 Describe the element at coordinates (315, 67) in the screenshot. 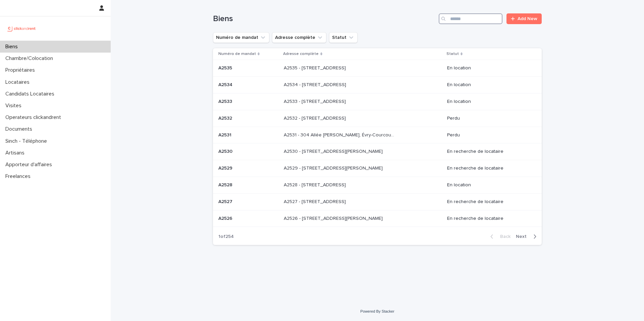

I see `p: A2535 - 262 rue du Faubourg Saint-Martin, Paris 75010` at that location.